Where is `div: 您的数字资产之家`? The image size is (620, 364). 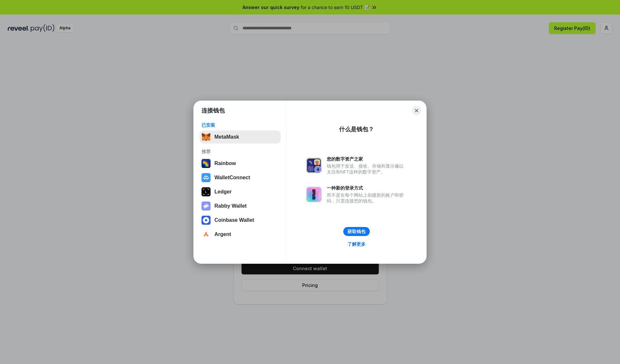 div: 您的数字资产之家 is located at coordinates (367, 159).